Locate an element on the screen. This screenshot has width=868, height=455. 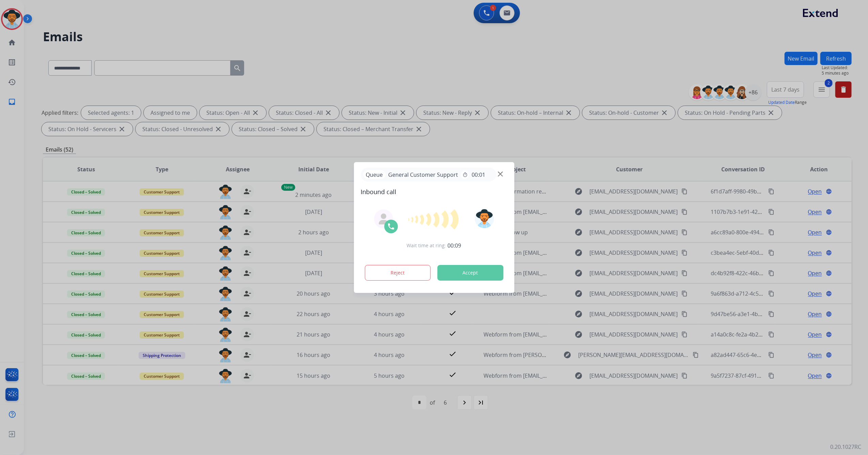
button: Accept is located at coordinates (470, 273).